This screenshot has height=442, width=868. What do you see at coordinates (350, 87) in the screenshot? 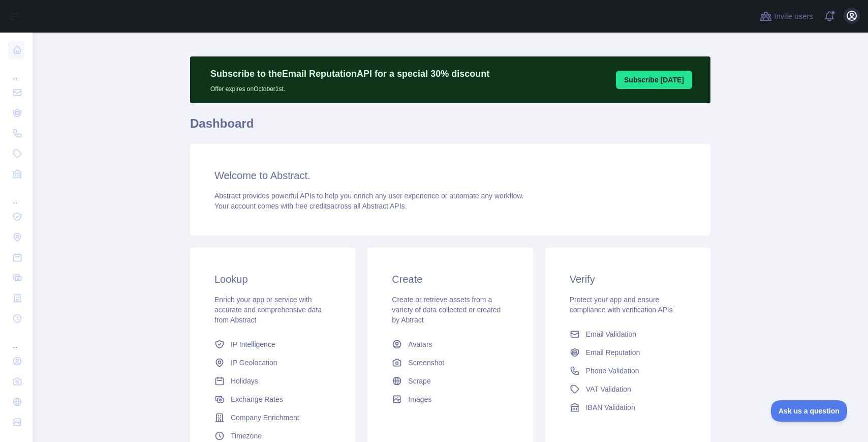
I see `p: Offer expires on October 1st.` at bounding box center [350, 87].